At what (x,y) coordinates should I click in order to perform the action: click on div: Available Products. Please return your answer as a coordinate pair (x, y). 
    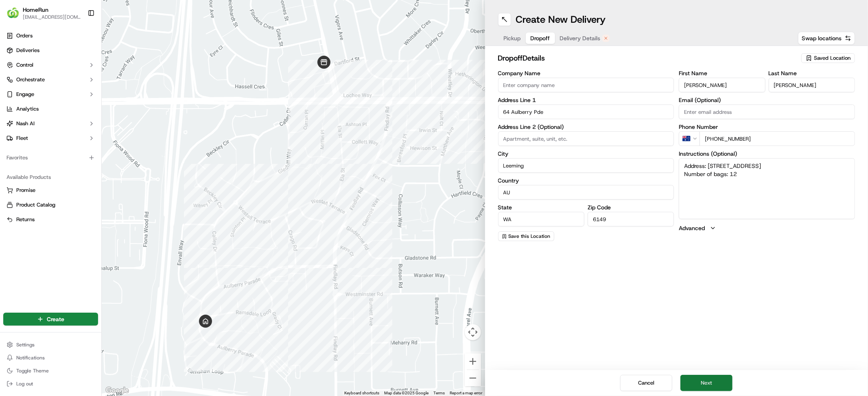
    Looking at the image, I should click on (51, 177).